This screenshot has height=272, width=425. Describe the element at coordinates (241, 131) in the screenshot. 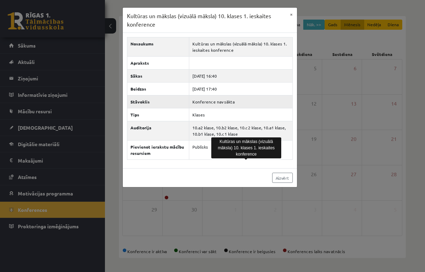

I see `td: 10.a2 klase, 10.b2 klase, 10.c2 klase, 10.a1 klase, 10.b1 klase, 10.c1 klase` at that location.